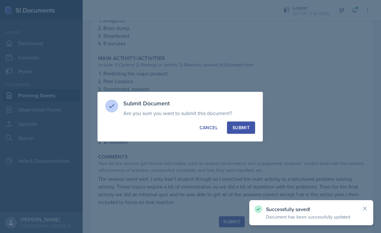 This screenshot has width=381, height=233. What do you see at coordinates (209, 128) in the screenshot?
I see `button: Cancel` at bounding box center [209, 128].